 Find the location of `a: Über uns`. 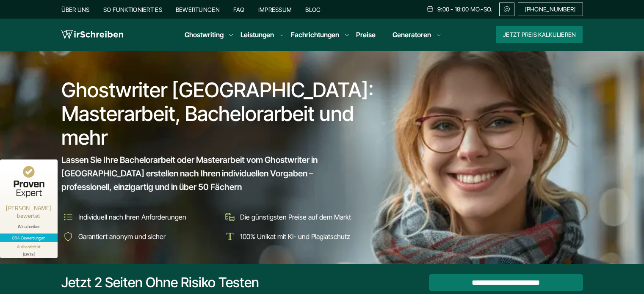

a: Über uns is located at coordinates (75, 9).